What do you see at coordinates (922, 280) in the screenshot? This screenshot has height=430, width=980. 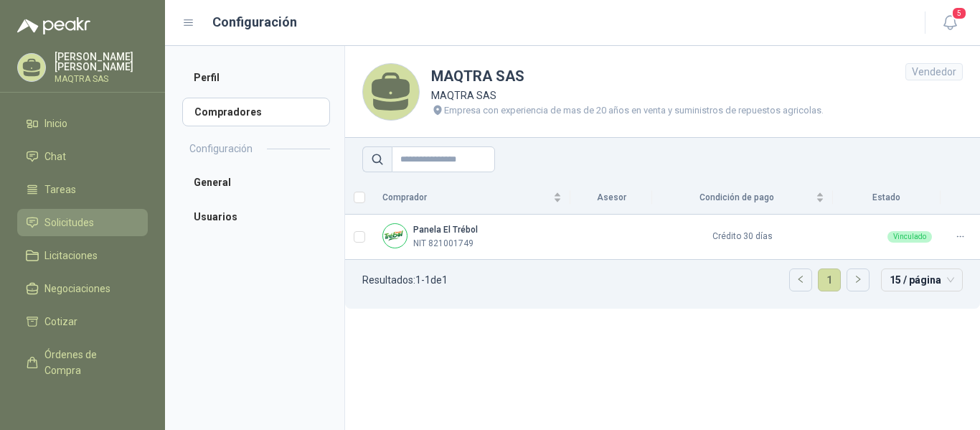 I see `div: tamaño de página` at bounding box center [922, 280].